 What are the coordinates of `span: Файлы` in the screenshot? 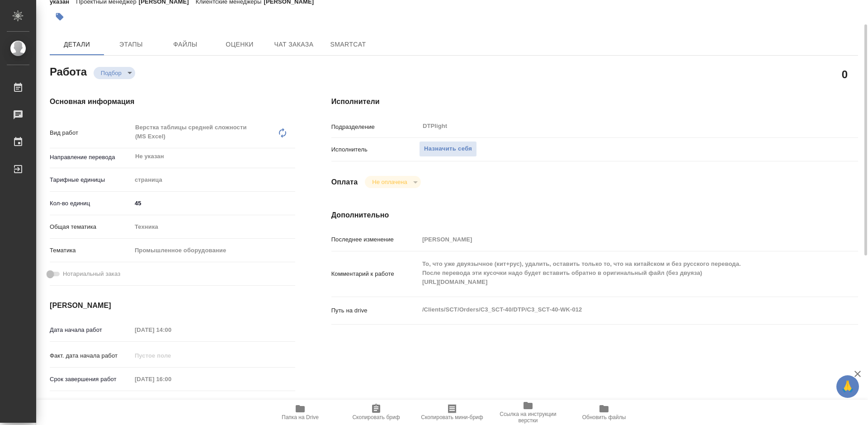 It's located at (186, 44).